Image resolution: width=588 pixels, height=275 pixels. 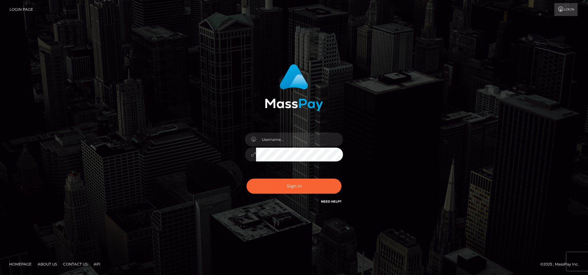 What do you see at coordinates (294, 186) in the screenshot?
I see `button: Sign in` at bounding box center [294, 186].